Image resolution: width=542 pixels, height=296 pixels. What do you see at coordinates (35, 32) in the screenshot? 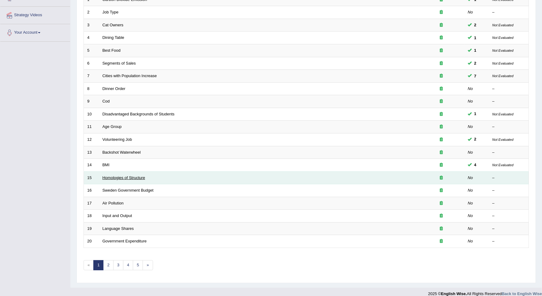
I see `a: Your Account` at bounding box center [35, 32].